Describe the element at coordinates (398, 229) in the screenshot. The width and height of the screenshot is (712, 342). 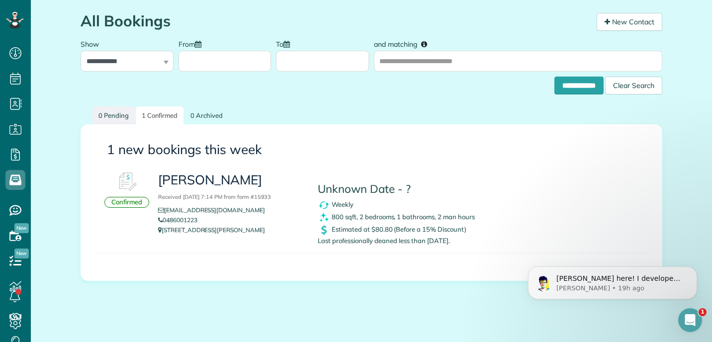
I see `span: Estimated at $80.80 (Before a 15% Discount)` at that location.